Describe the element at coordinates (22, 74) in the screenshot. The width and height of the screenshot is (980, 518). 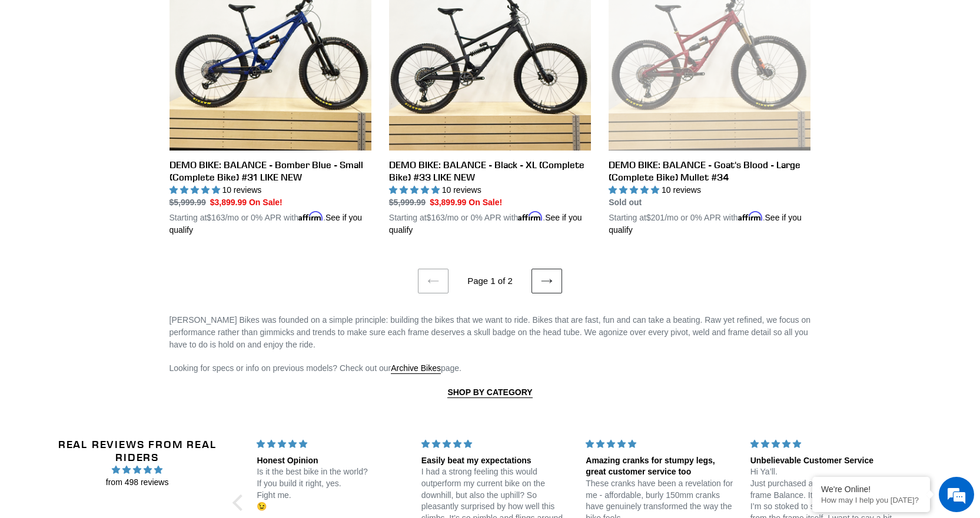
I see `div: Navigation go back` at that location.